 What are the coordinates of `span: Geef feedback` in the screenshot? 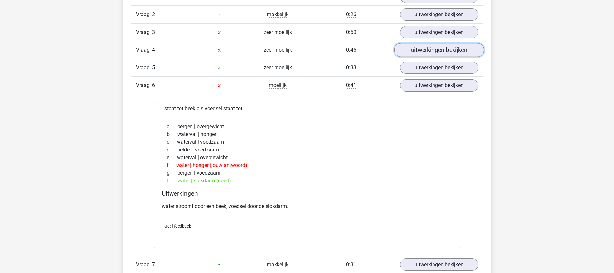 It's located at (178, 226).